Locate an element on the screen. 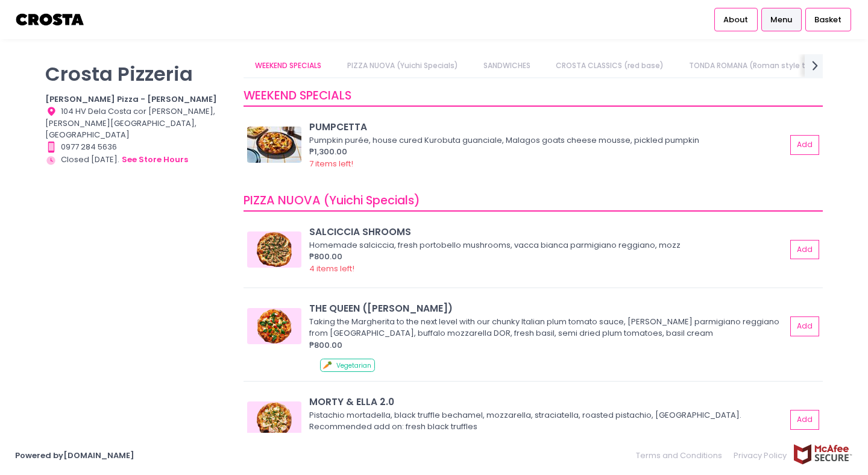 The width and height of the screenshot is (868, 475). span: WEEKEND SPECIALS is located at coordinates (297, 95).